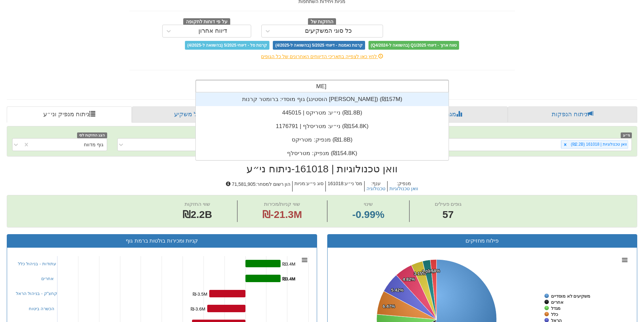 Image resolution: width=644 pixels, height=322 pixels. I want to click on span: הצג החזקות לפי, so click(92, 135).